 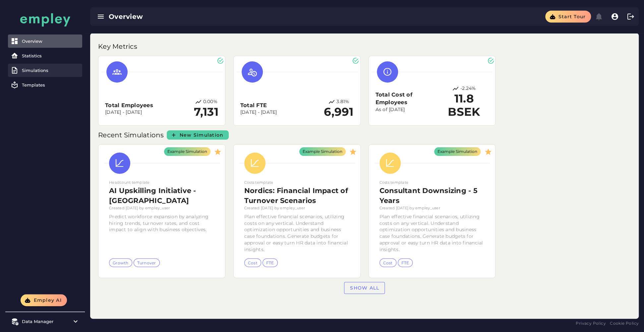 What do you see at coordinates (198, 135) in the screenshot?
I see `a: New Simulation` at bounding box center [198, 135].